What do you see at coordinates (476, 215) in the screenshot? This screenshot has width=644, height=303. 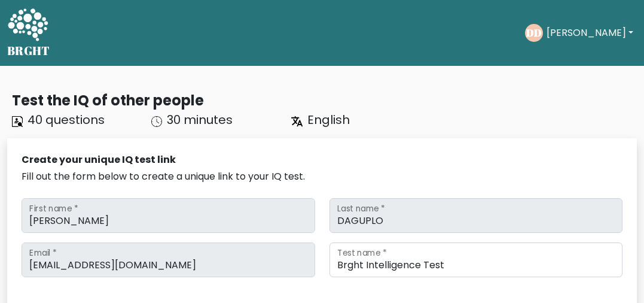 I see `input: Last name` at bounding box center [476, 215].